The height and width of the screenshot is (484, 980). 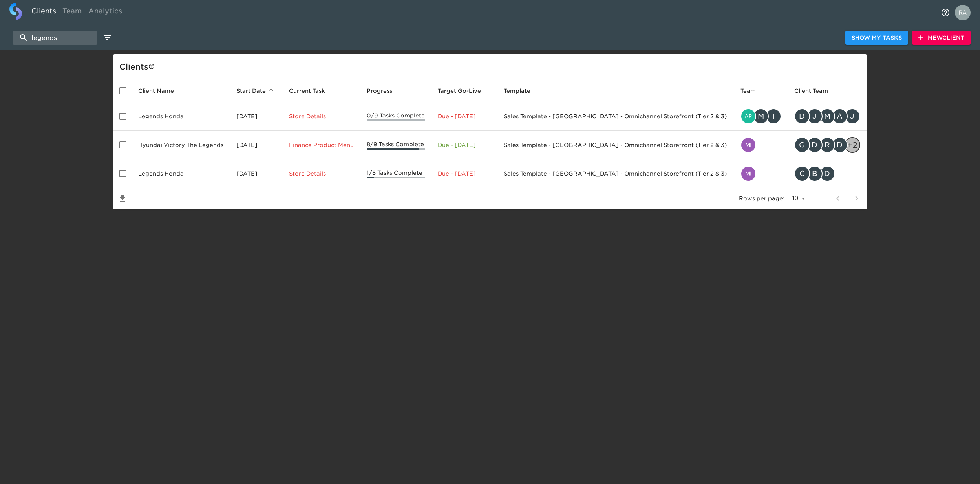 What do you see at coordinates (946, 13) in the screenshot?
I see `button: notifications` at bounding box center [946, 13].